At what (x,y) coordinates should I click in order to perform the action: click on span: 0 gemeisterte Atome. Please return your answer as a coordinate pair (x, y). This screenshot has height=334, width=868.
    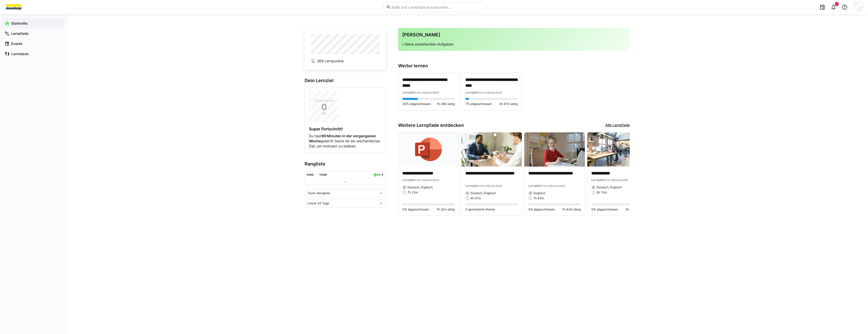
    Looking at the image, I should click on (480, 209).